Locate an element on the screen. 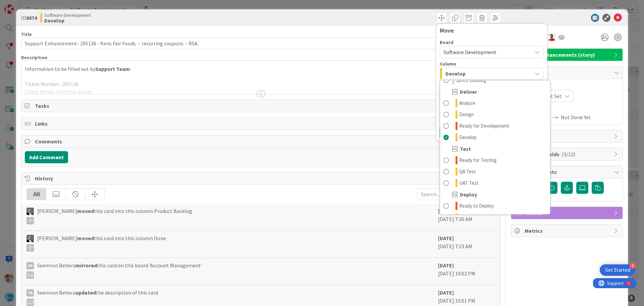 The image size is (644, 306). b: mirrored is located at coordinates (86, 265).